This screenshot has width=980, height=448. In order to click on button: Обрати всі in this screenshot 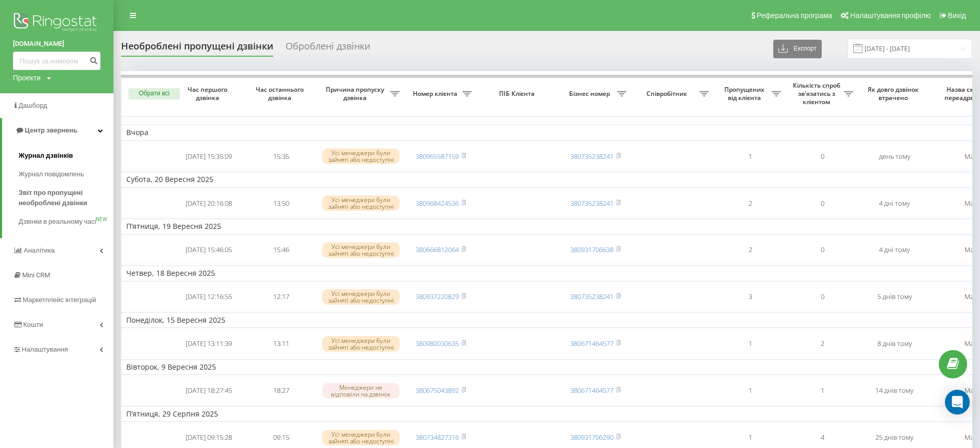, I will do `click(154, 94)`.